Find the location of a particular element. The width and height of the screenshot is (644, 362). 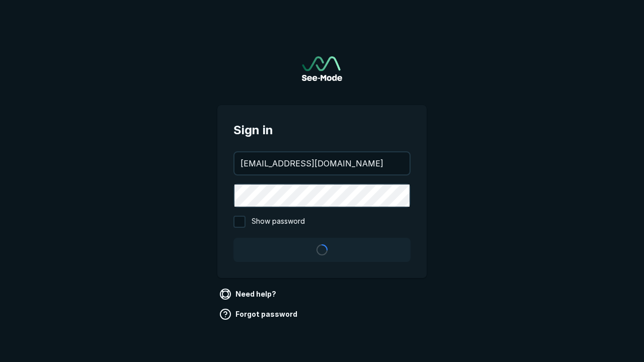

input: your@email.com is located at coordinates (322, 164).